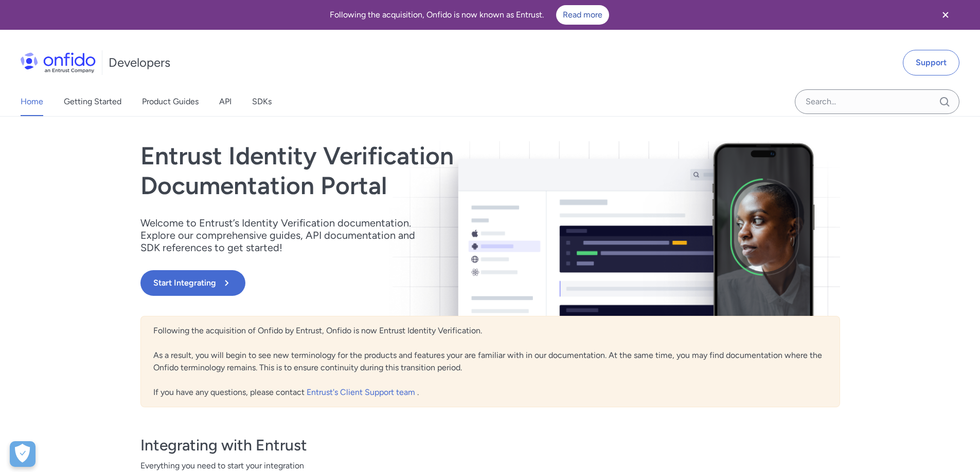  Describe the element at coordinates (945, 15) in the screenshot. I see `button: Close banner` at that location.